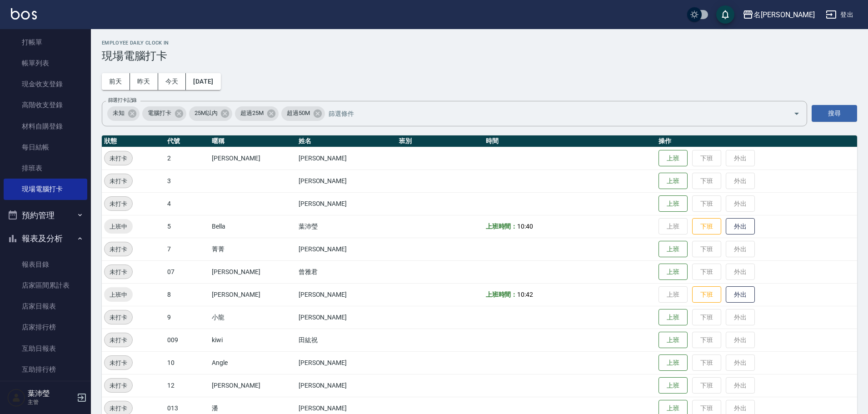  What do you see at coordinates (187, 385) in the screenshot?
I see `td: 12` at bounding box center [187, 385].